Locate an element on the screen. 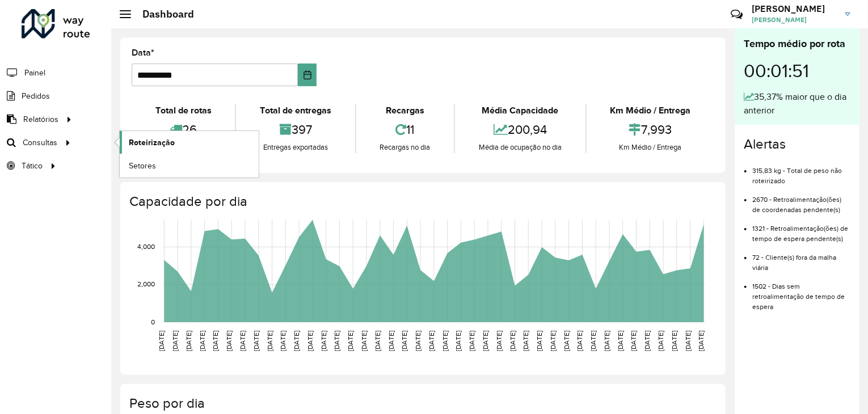 The height and width of the screenshot is (414, 868). li: 72 - Cliente(s) fora da malha viária is located at coordinates (801, 258).